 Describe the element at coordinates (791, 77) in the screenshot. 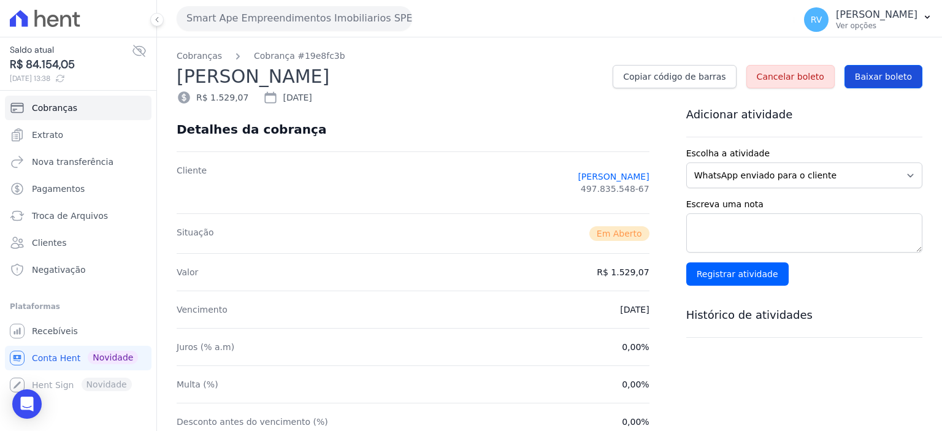

I see `span: Cancelar boleto` at that location.